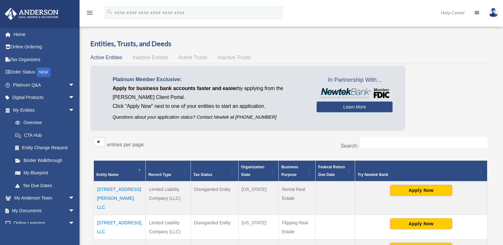 This screenshot has width=503, height=245. I want to click on label: Search:, so click(349, 146).